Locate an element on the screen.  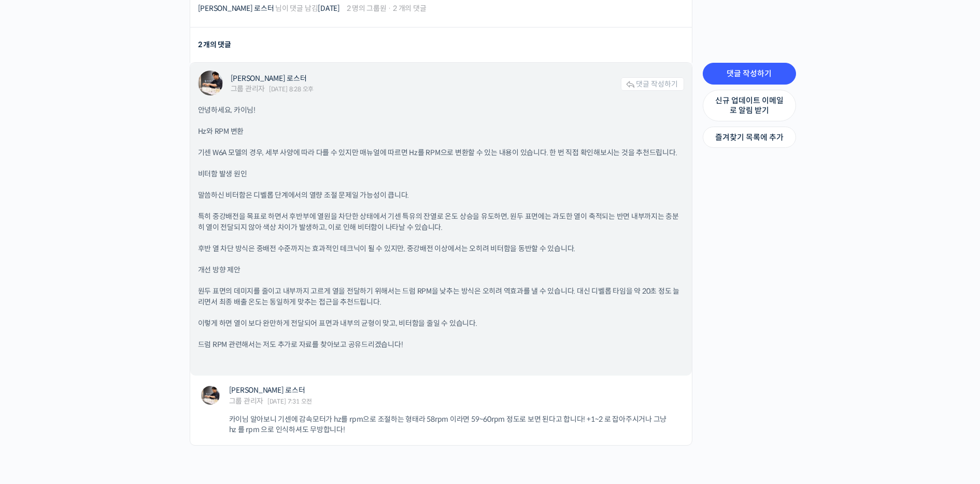
div: 2 개의 댓글 is located at coordinates (214, 45).